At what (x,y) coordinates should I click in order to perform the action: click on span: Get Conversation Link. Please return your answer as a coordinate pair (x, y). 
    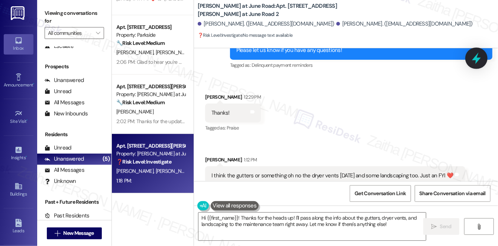
    Looking at the image, I should click on (380, 193).